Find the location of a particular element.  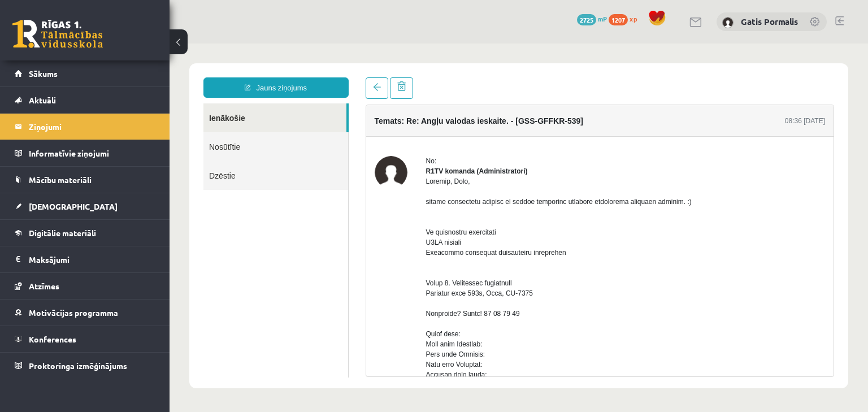

span: Sākums is located at coordinates (43, 73).